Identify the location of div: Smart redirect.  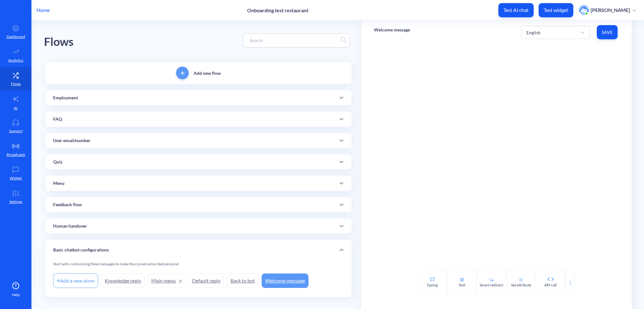
(491, 285).